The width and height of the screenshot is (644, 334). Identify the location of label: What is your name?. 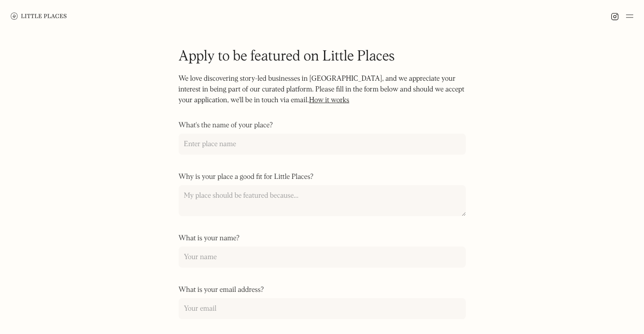
(323, 239).